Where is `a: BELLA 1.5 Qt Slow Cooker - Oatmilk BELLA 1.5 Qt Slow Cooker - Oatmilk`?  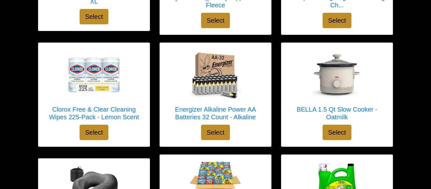 a: BELLA 1.5 Qt Slow Cooker - Oatmilk BELLA 1.5 Qt Slow Cooker - Oatmilk is located at coordinates (337, 87).